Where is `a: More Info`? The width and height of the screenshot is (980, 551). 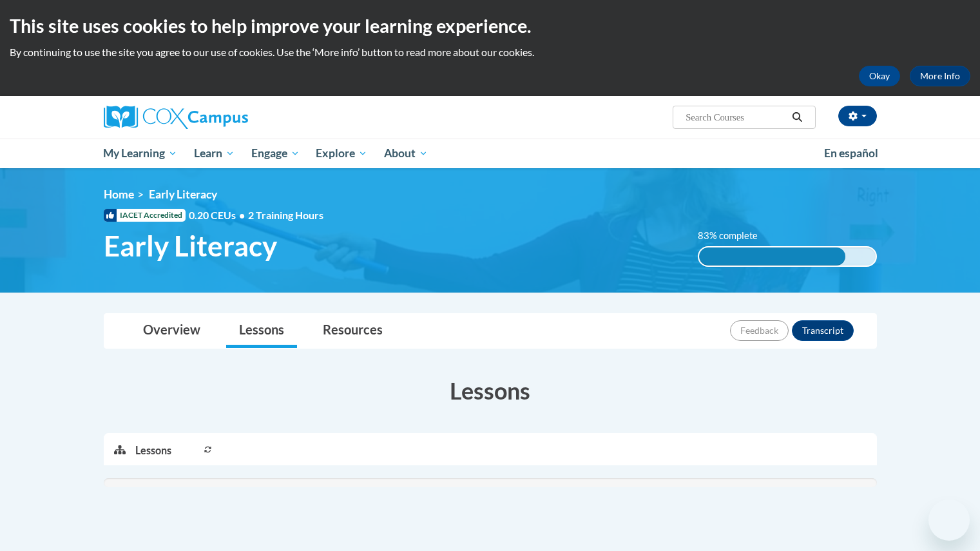 a: More Info is located at coordinates (940, 76).